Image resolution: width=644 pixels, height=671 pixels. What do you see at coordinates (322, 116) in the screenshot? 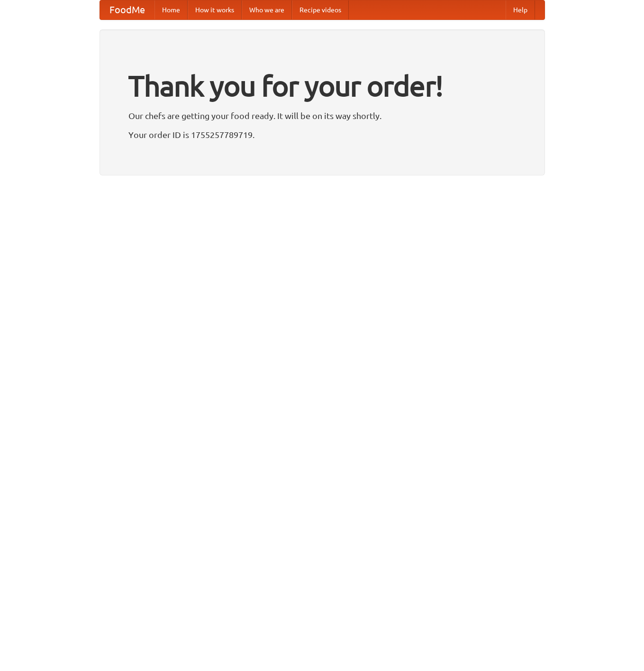
I see `p: Our chefs are getting your food ready. It will be on its way shortly.` at bounding box center [322, 116].